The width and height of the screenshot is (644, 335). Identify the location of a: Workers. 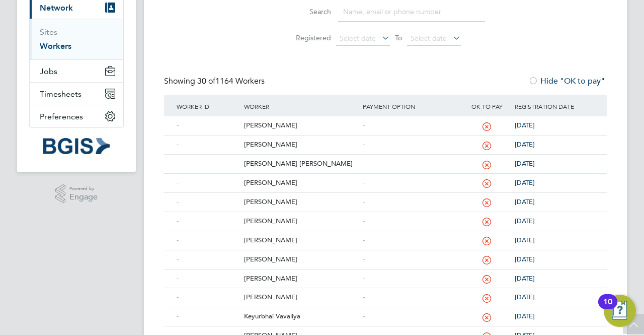
(55, 46).